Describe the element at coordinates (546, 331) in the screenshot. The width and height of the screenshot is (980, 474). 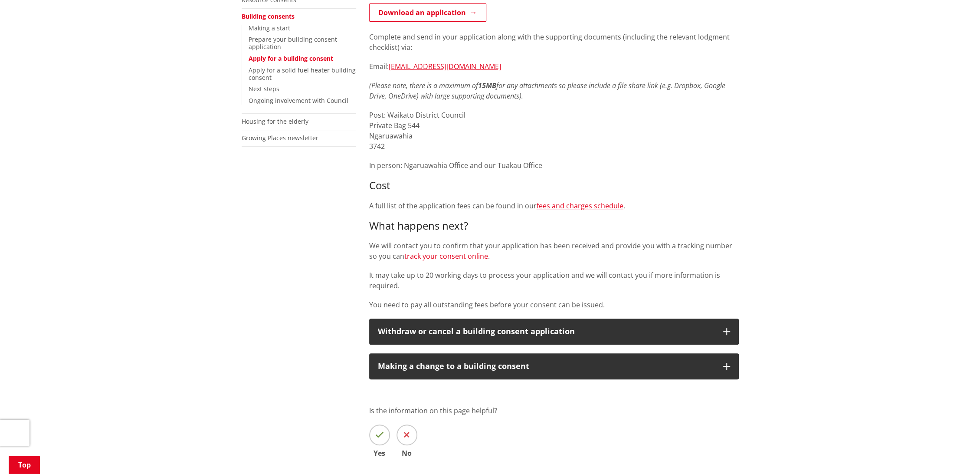
I see `div: Withdraw or cancel a building consent application` at that location.